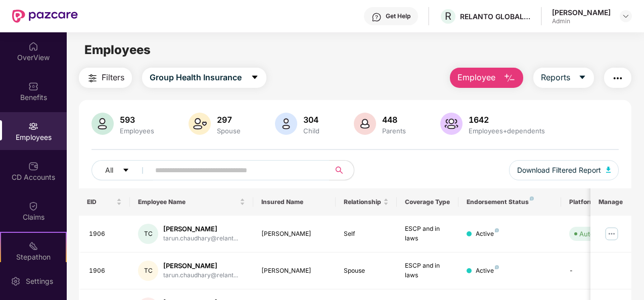 This screenshot has height=300, width=644. What do you see at coordinates (599, 234) in the screenshot?
I see `div: Auto Verified` at bounding box center [599, 234].